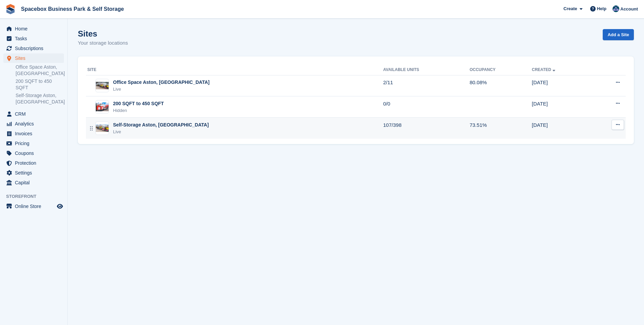 The width and height of the screenshot is (644, 325). Describe the element at coordinates (544, 70) in the screenshot. I see `a: Created` at that location.